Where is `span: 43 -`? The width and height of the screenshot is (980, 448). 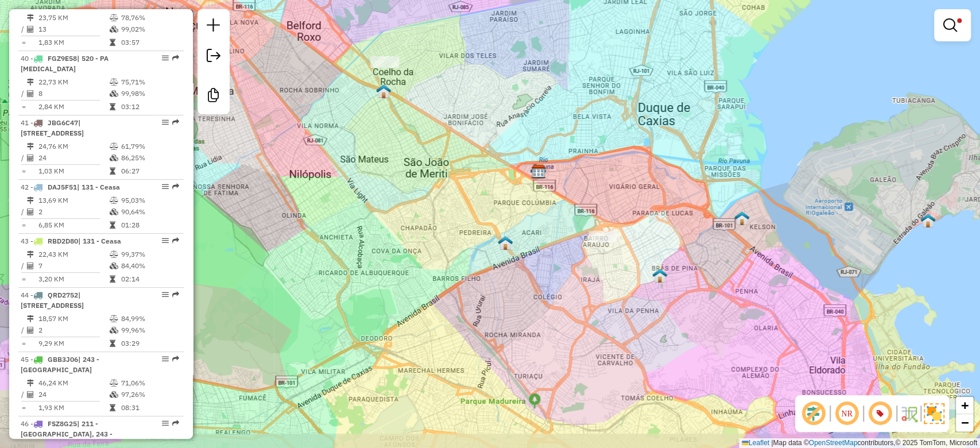 span: 43 - is located at coordinates (70, 240).